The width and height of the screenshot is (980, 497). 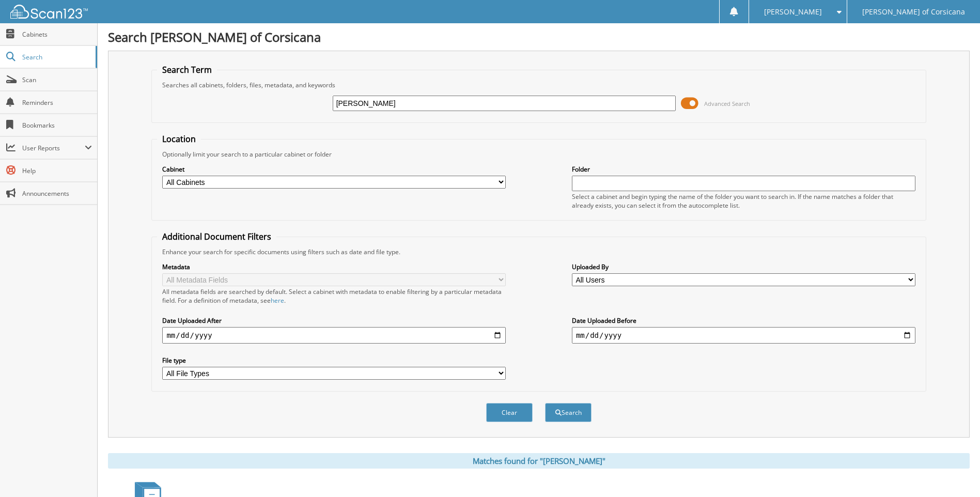 What do you see at coordinates (334, 335) in the screenshot?
I see `input: start` at bounding box center [334, 335].